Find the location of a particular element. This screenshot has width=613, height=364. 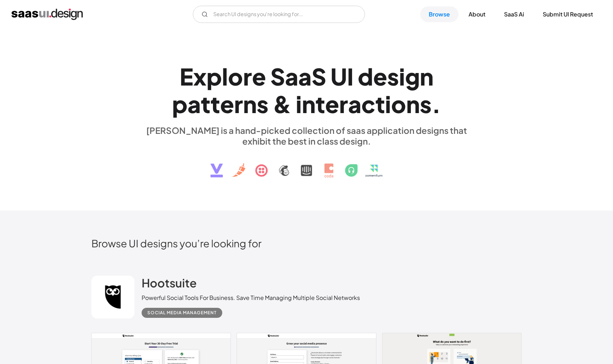

form: Email Form is located at coordinates (278, 14).